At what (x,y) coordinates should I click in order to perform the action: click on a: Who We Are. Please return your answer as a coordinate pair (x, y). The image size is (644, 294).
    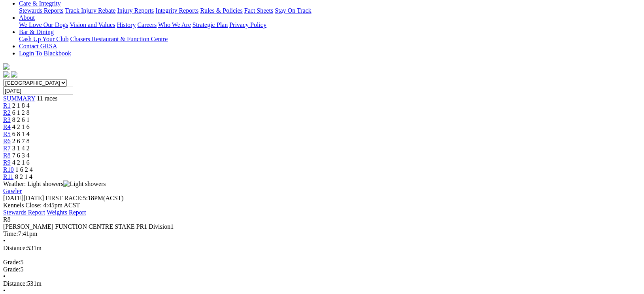
    Looking at the image, I should click on (174, 24).